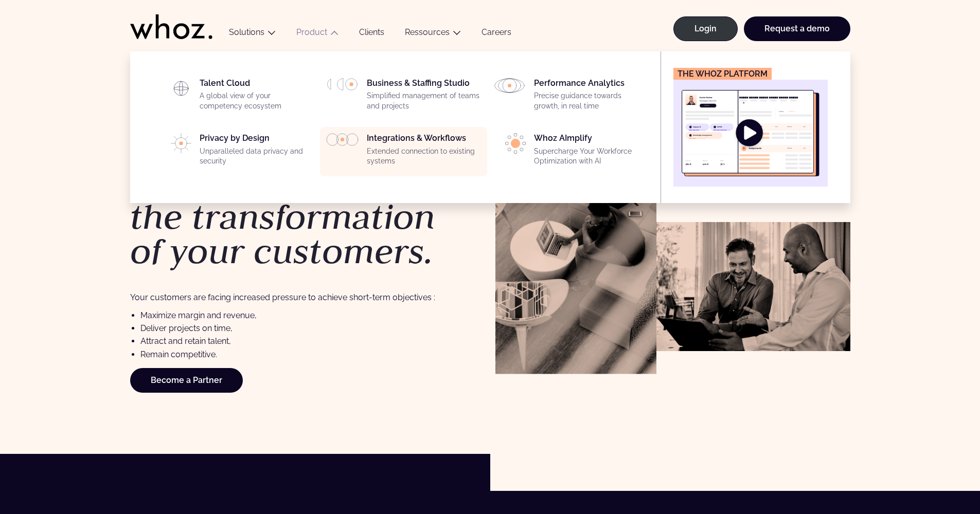  I want to click on p: Supercharge Your Workforce Optimization with AI, so click(591, 156).